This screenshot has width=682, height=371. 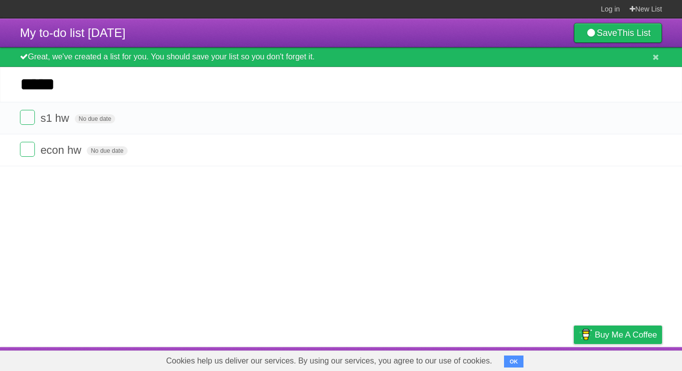 I want to click on span: s1 hw, so click(x=56, y=118).